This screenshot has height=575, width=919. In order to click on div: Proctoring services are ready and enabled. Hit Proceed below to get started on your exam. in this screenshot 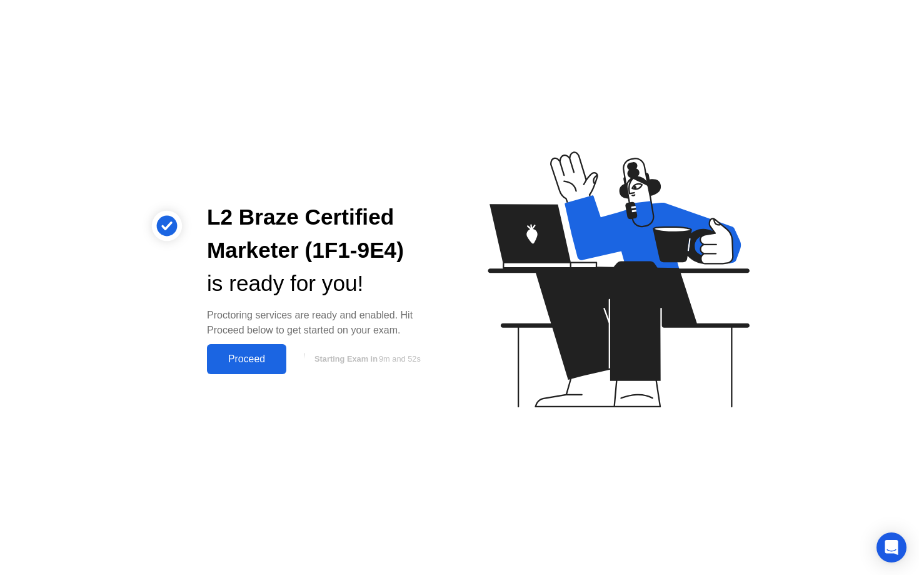, I will do `click(323, 323)`.